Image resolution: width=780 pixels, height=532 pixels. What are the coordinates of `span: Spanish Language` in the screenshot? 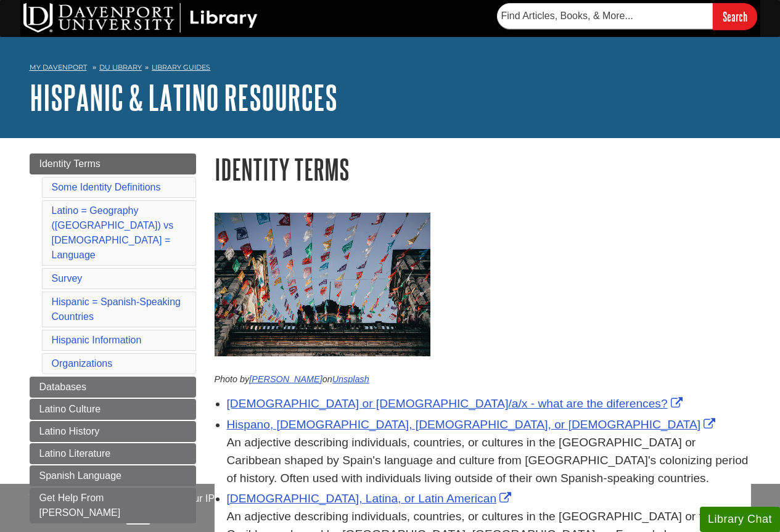 It's located at (80, 475).